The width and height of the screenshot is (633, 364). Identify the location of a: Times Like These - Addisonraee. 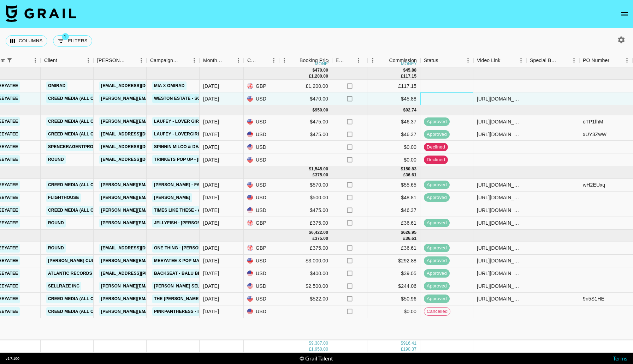
(192, 210).